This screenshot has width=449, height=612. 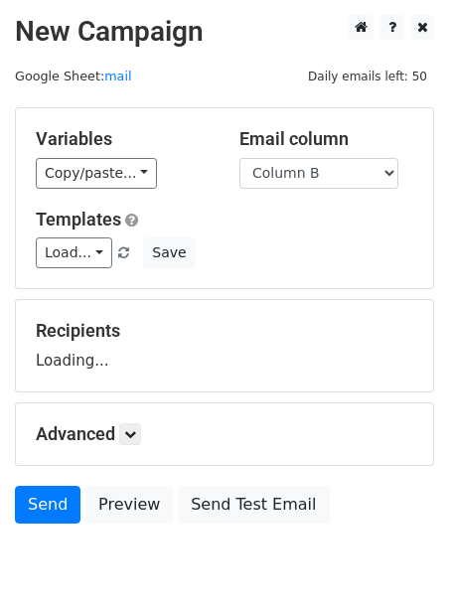 I want to click on h5: Advanced, so click(x=225, y=434).